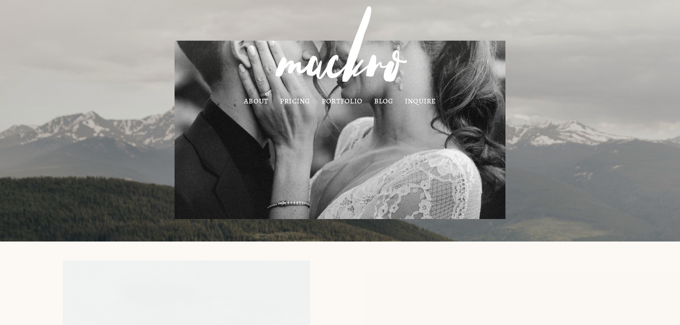 Image resolution: width=680 pixels, height=325 pixels. What do you see at coordinates (295, 101) in the screenshot?
I see `a: pricing` at bounding box center [295, 101].